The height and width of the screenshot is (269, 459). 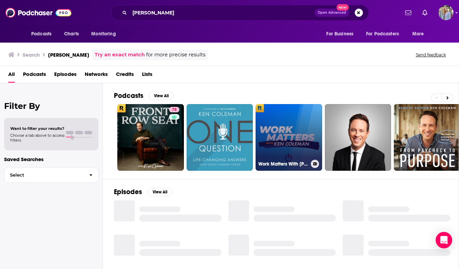 I want to click on a: EpisodesView All, so click(x=143, y=191).